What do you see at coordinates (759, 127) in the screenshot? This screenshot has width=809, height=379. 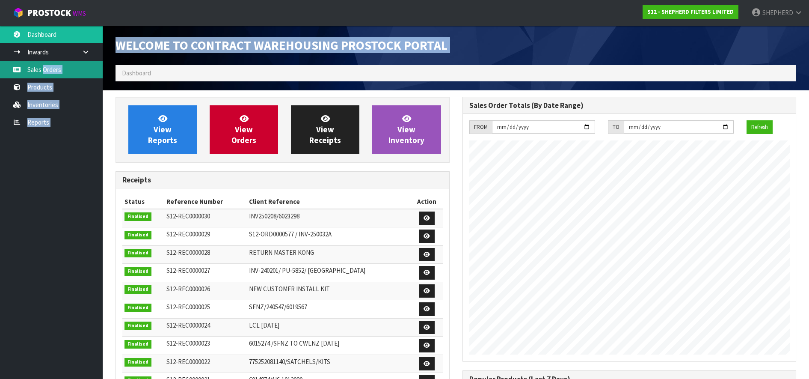 I see `button: Refresh` at bounding box center [759, 127].